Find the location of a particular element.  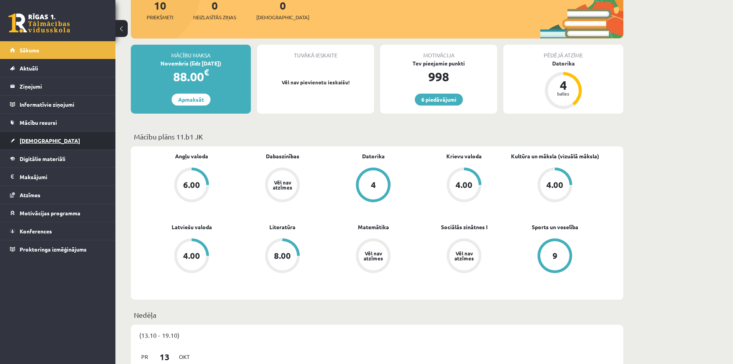

span: Pr is located at coordinates (145, 356).